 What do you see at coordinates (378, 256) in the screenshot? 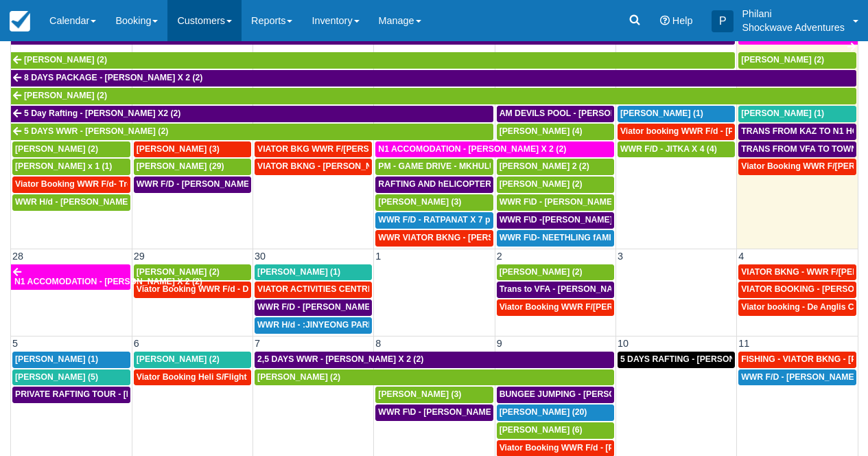
I see `span: 1` at bounding box center [378, 256].